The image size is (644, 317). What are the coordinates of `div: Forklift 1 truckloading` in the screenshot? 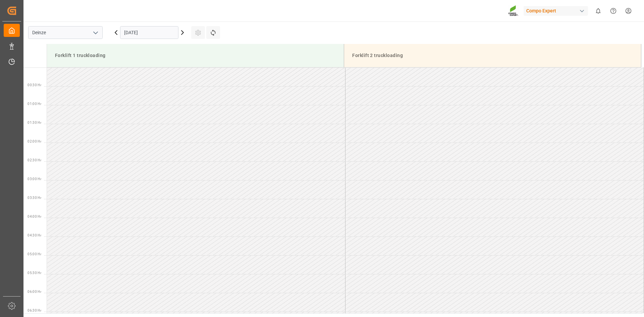 It's located at (195, 55).